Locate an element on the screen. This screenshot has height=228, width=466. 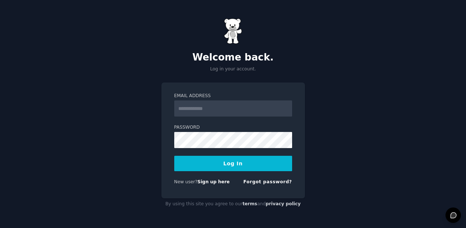
a: terms is located at coordinates (250, 204).